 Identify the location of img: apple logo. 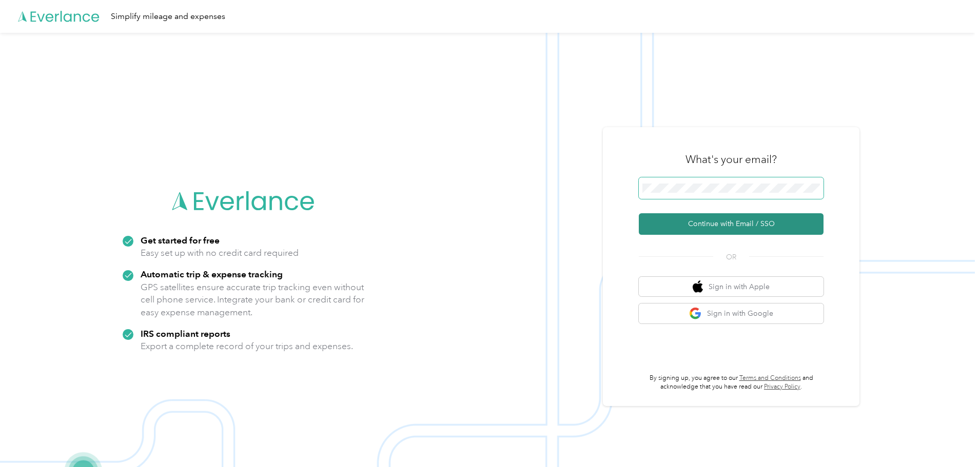
(698, 286).